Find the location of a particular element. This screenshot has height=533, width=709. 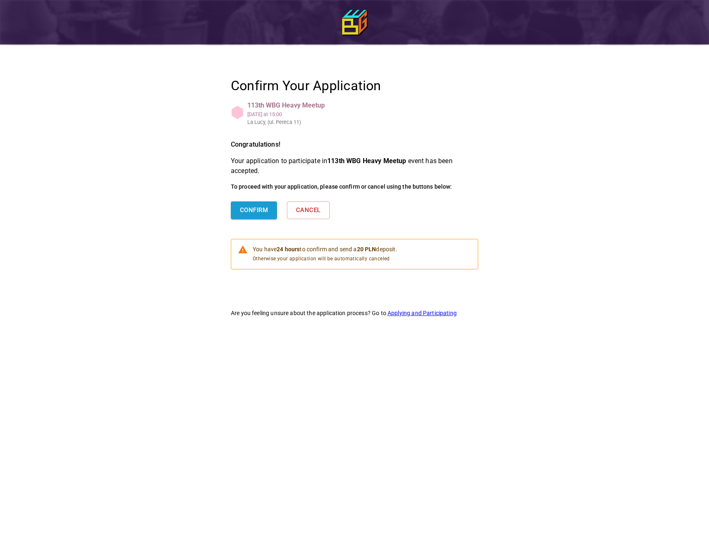

div: 113th WBG Heavy Meetup is located at coordinates (286, 105).